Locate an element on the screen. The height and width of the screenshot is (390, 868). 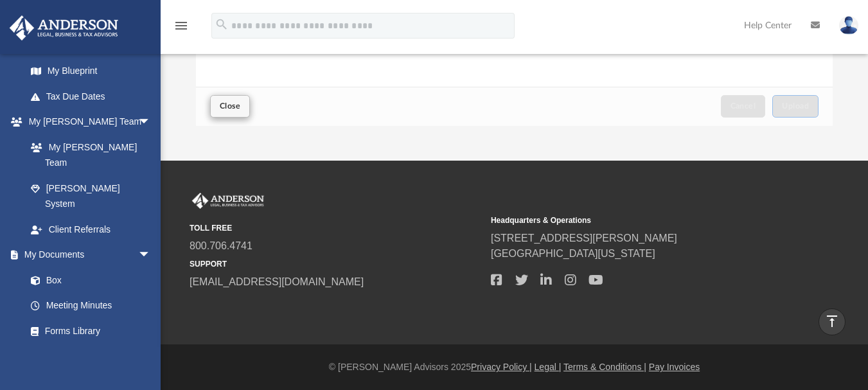
small: SUPPORT is located at coordinates (335, 264).